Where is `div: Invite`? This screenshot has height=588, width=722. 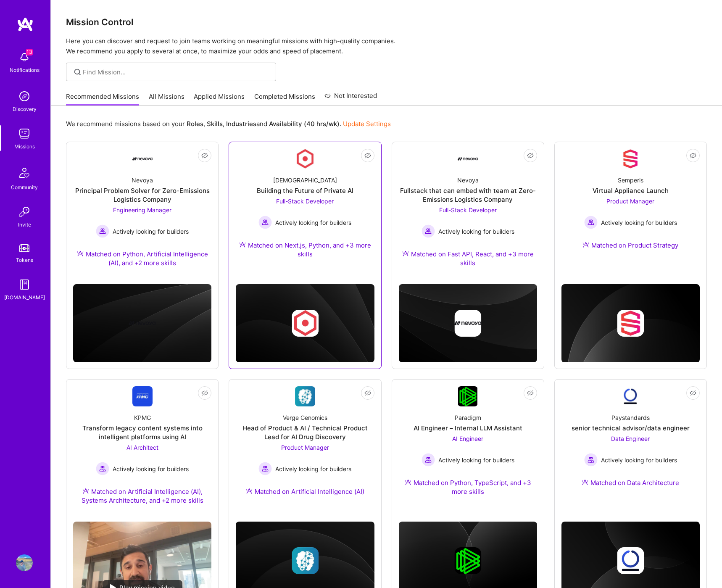 div: Invite is located at coordinates (25, 224).